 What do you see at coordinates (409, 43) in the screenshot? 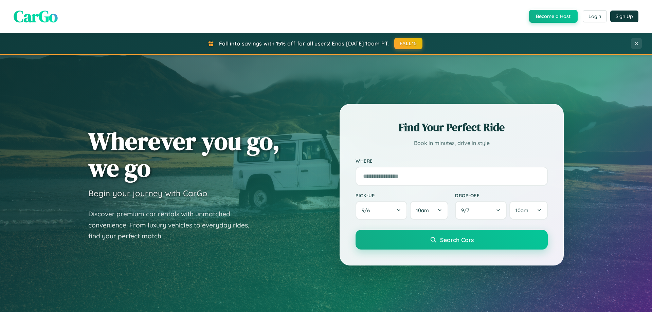
I see `button: FALL15` at bounding box center [409, 43].